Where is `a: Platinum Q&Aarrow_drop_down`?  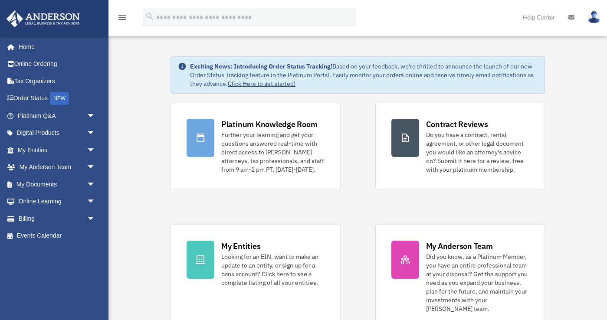 a: Platinum Q&Aarrow_drop_down is located at coordinates (57, 116).